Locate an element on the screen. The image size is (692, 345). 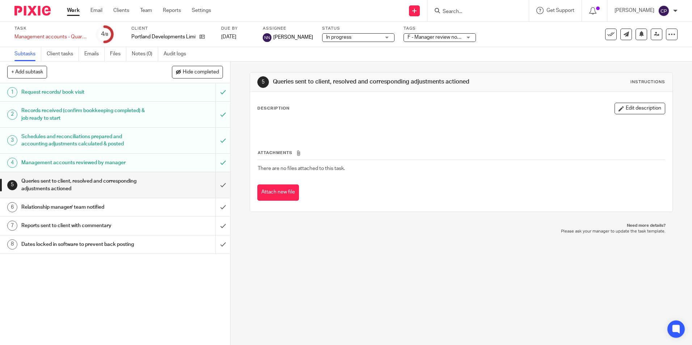
a: Clients is located at coordinates (121, 10).